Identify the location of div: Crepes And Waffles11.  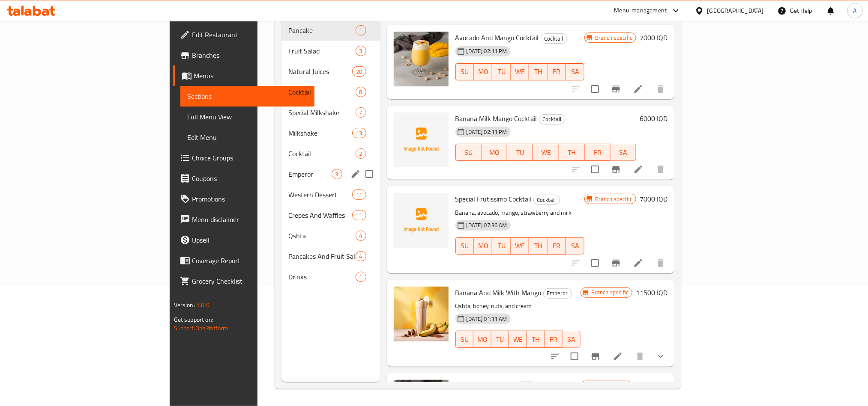
(330, 215).